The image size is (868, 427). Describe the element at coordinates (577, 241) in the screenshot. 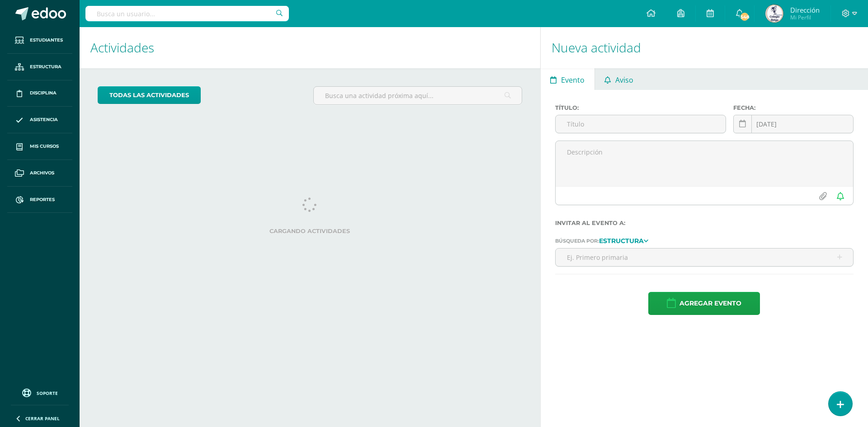

I see `span: Búsqueda por:` at that location.